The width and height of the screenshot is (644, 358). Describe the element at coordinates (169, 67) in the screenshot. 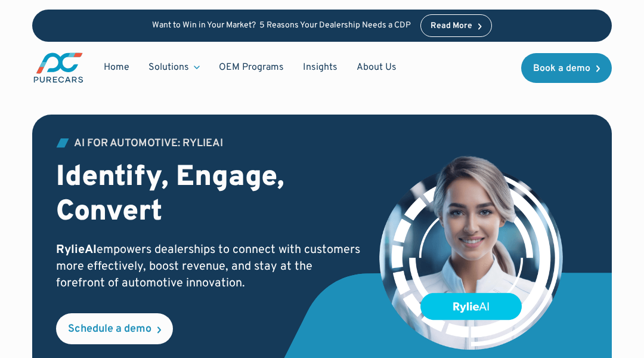

I see `div: Solutions` at that location.